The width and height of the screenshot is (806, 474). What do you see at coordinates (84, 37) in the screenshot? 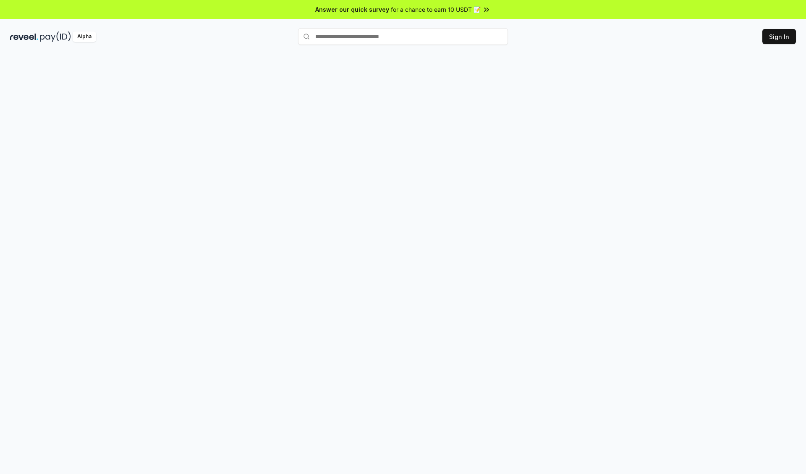
I see `div: Alpha` at bounding box center [84, 37].